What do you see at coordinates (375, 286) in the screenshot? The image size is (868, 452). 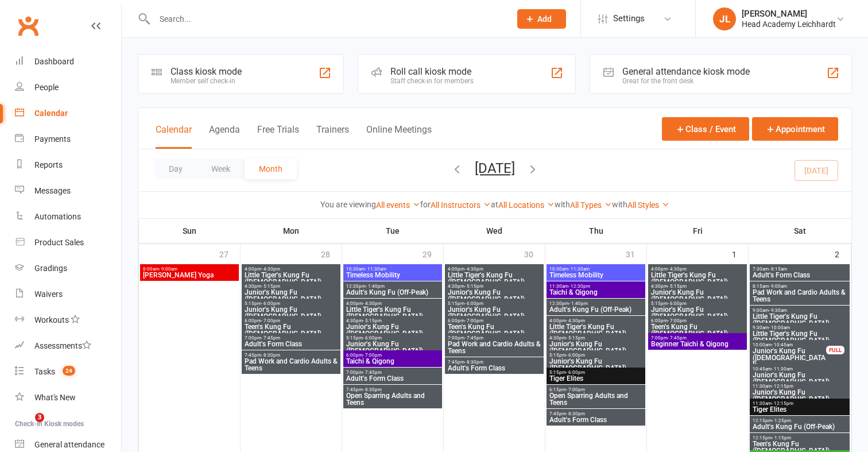 I see `span: - 1:40pm` at bounding box center [375, 286].